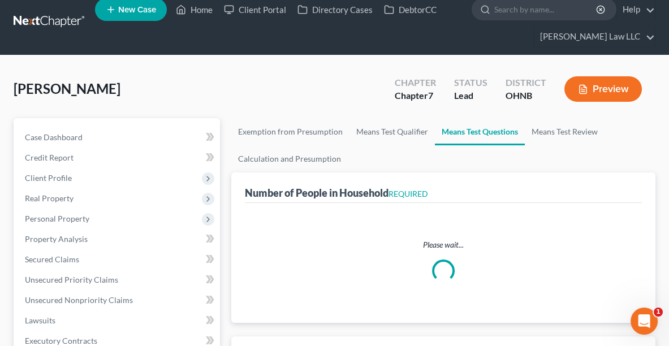 The image size is (669, 346). Describe the element at coordinates (49, 198) in the screenshot. I see `span: Real Property` at that location.